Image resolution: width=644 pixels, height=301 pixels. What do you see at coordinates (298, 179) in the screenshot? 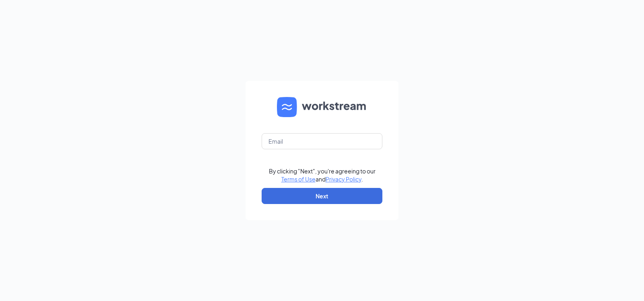
I see `a: Terms of Use` at bounding box center [298, 179].